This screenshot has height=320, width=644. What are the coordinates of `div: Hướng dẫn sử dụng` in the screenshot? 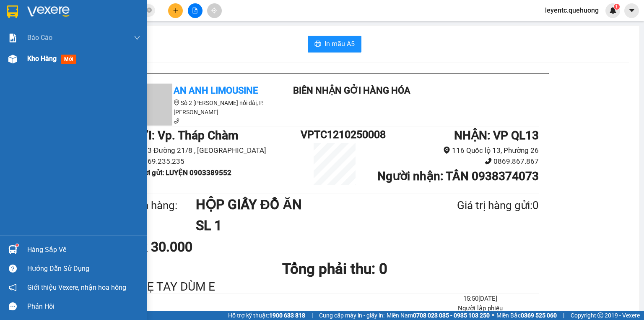 It's located at (84, 268).